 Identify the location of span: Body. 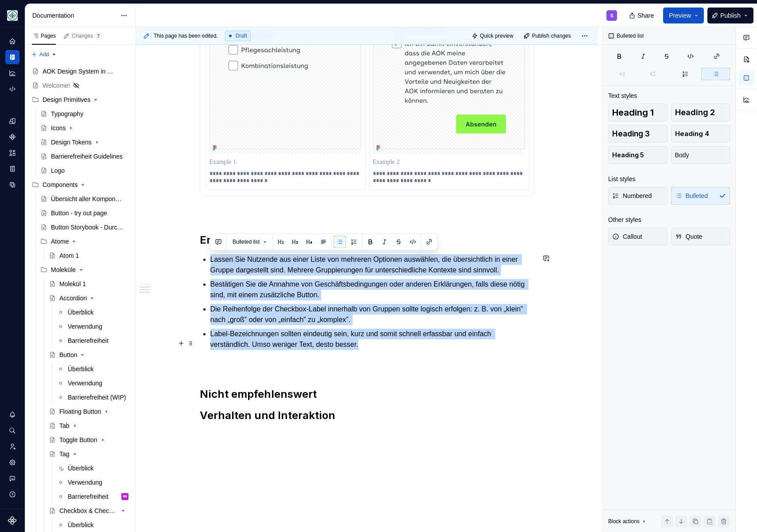
(682, 155).